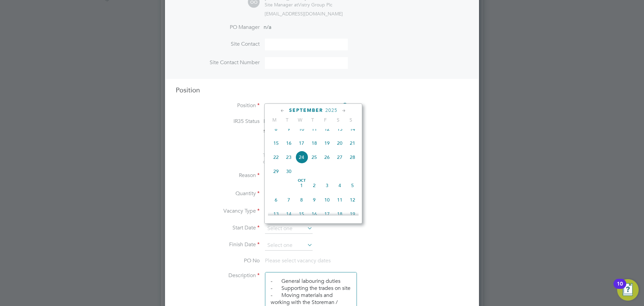 This screenshot has height=306, width=644. What do you see at coordinates (306, 106) in the screenshot?
I see `input: Search for...` at bounding box center [306, 106].